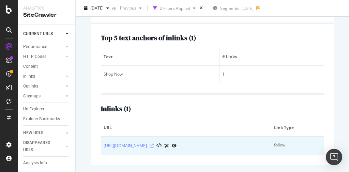 Image resolution: width=349 pixels, height=172 pixels. What do you see at coordinates (43, 86) in the screenshot?
I see `a: Outlinks` at bounding box center [43, 86].